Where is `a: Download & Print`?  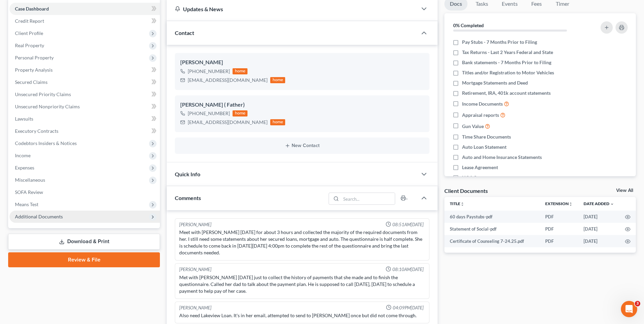
a: Download & Print is located at coordinates (84, 241).